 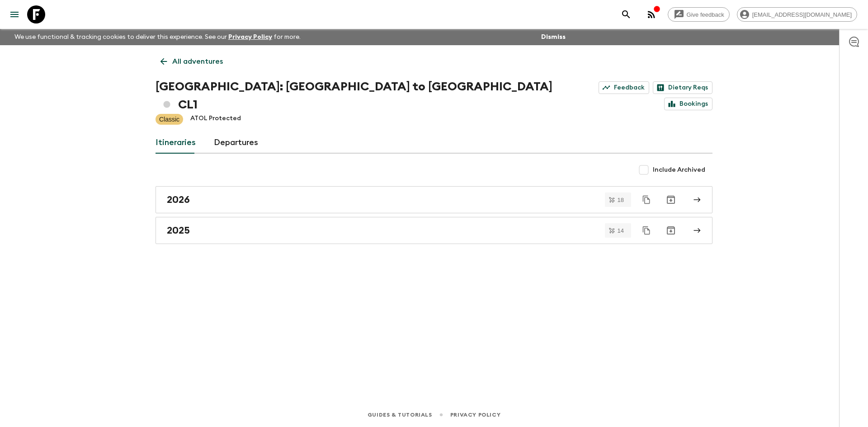 What do you see at coordinates (434, 231) in the screenshot?
I see `a: 2025` at bounding box center [434, 231].